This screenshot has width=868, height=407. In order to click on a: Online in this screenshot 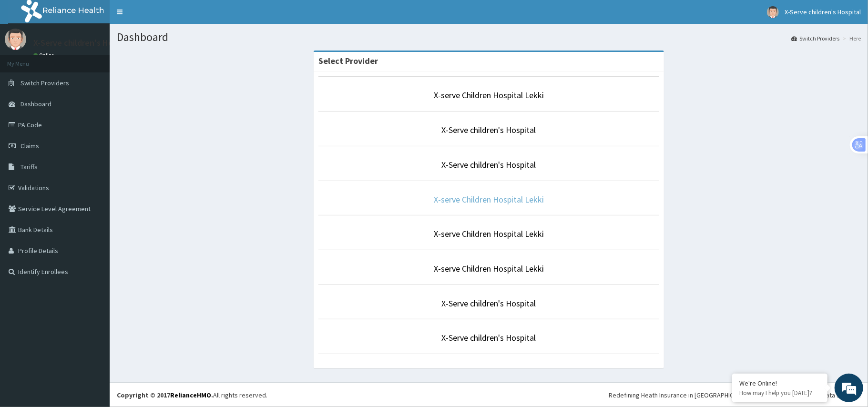, I will do `click(45, 55)`.